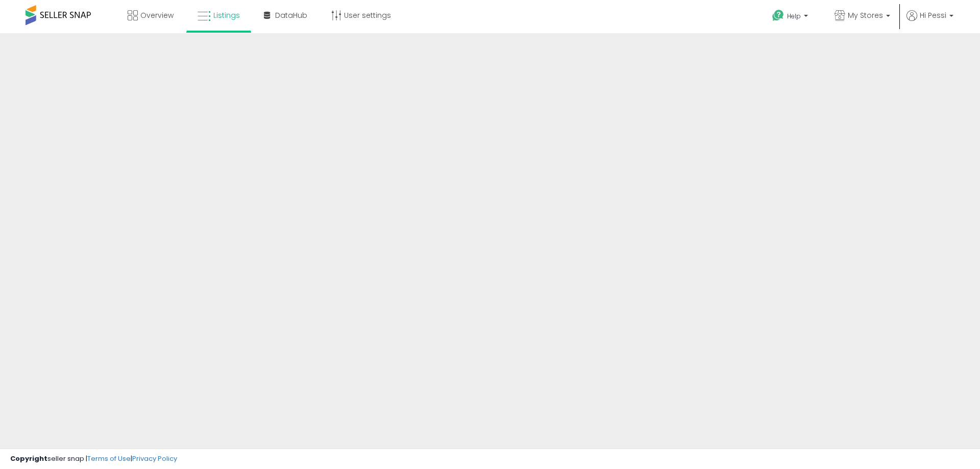 The image size is (980, 469). I want to click on span: My Stores, so click(865, 15).